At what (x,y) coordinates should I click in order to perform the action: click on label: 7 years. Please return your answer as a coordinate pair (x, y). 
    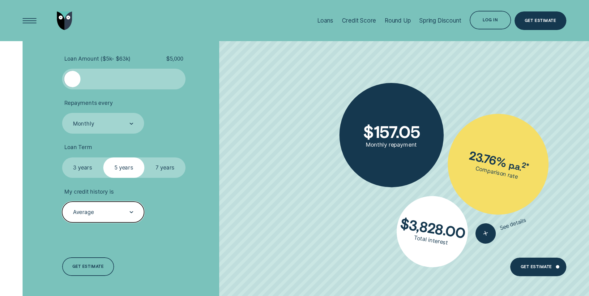
    Looking at the image, I should click on (165, 168).